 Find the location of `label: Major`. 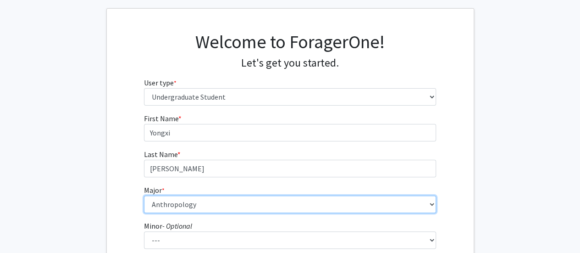

label: Major is located at coordinates (154, 190).